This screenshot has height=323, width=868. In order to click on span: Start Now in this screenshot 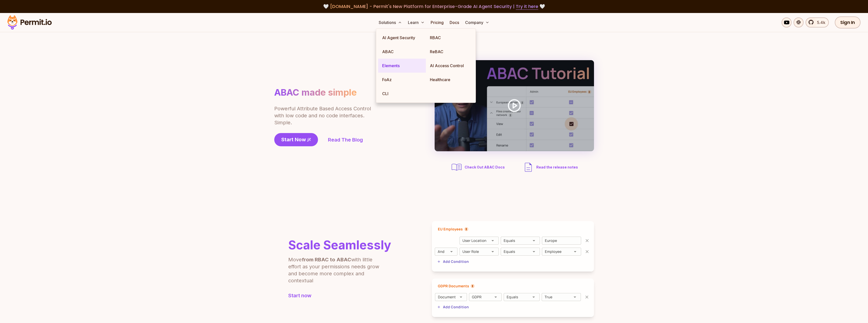, I will do `click(294, 140)`.